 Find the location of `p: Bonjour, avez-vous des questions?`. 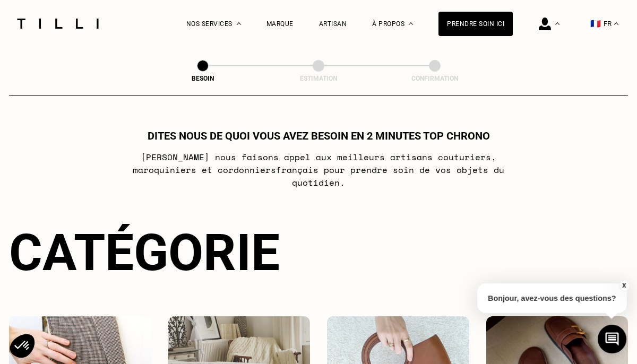

p: Bonjour, avez-vous des questions? is located at coordinates (553, 298).